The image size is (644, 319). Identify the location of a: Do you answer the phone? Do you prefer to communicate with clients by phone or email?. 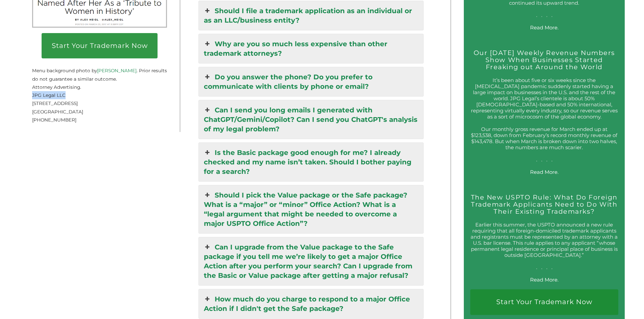
(311, 82).